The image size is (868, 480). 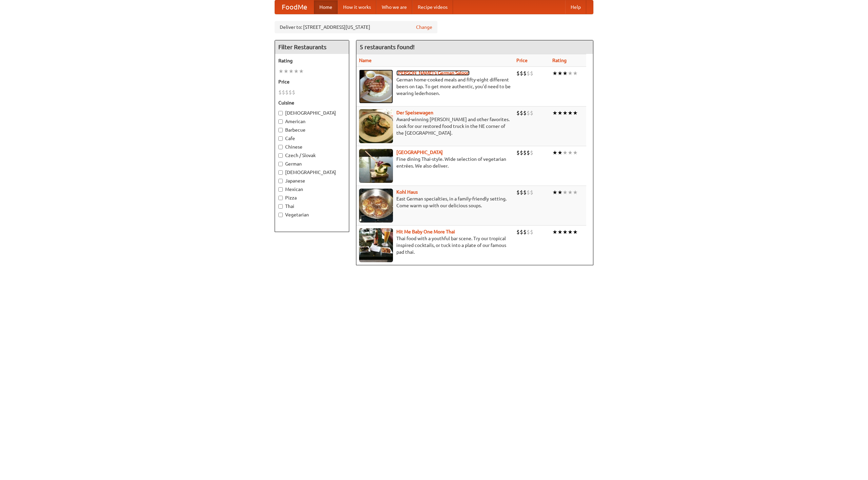 What do you see at coordinates (312, 47) in the screenshot?
I see `h4: Filter Restaurants` at bounding box center [312, 47].